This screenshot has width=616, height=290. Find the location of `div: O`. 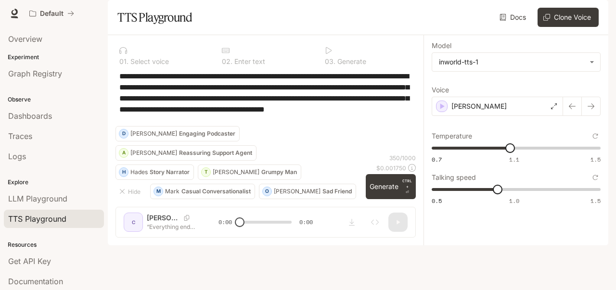

div: O is located at coordinates (267, 191).